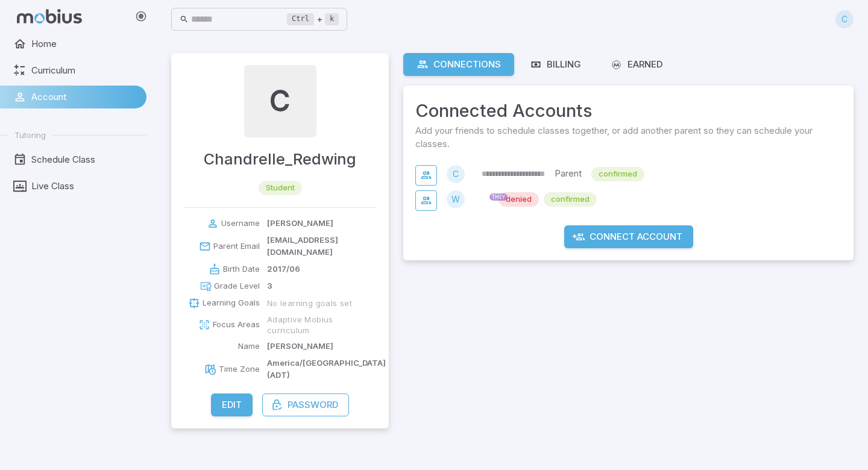 This screenshot has height=470, width=868. Describe the element at coordinates (231, 405) in the screenshot. I see `button: Edit` at that location.